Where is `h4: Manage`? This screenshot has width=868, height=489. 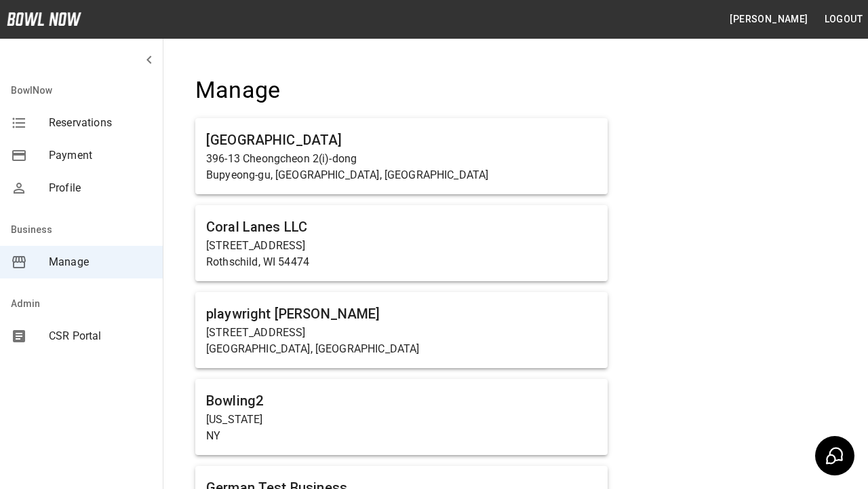
h4: Manage is located at coordinates (401, 90).